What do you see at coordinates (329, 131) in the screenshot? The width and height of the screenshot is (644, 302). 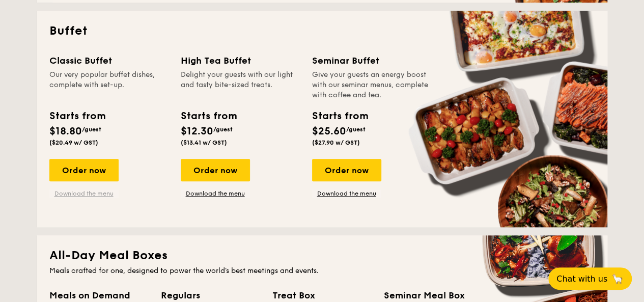 I see `span: $25.60` at bounding box center [329, 131].